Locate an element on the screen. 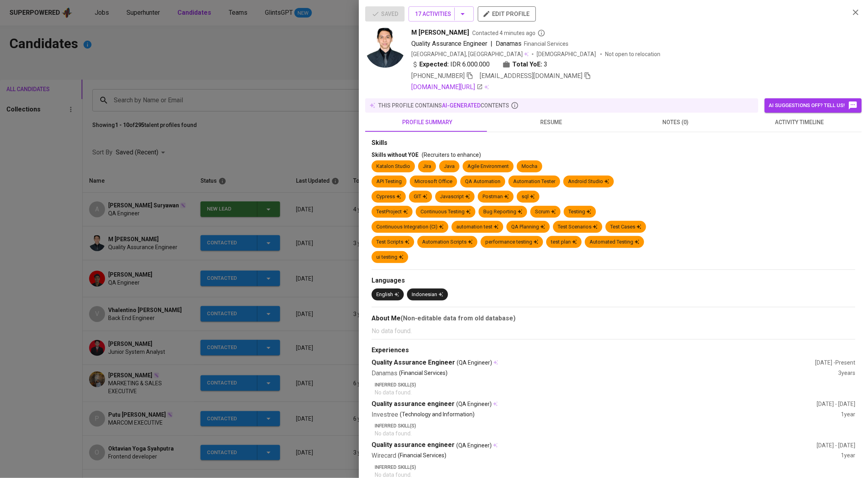 The height and width of the screenshot is (478, 868). div: Automation Tester is located at coordinates (535, 181).